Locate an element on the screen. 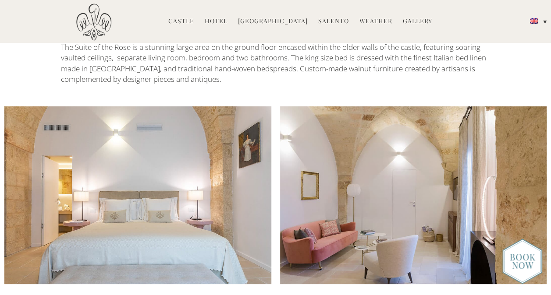 The height and width of the screenshot is (295, 551). img: new-booknow.png is located at coordinates (522, 262).